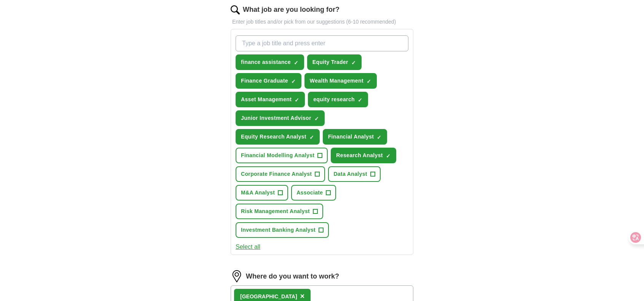 This screenshot has width=644, height=301. Describe the element at coordinates (355, 174) in the screenshot. I see `button: Data Analyst` at that location.